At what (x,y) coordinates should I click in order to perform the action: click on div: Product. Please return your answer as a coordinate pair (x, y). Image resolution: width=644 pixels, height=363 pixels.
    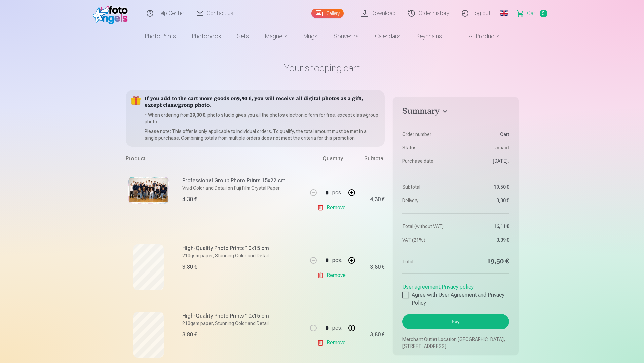
    Looking at the image, I should click on (217, 160).